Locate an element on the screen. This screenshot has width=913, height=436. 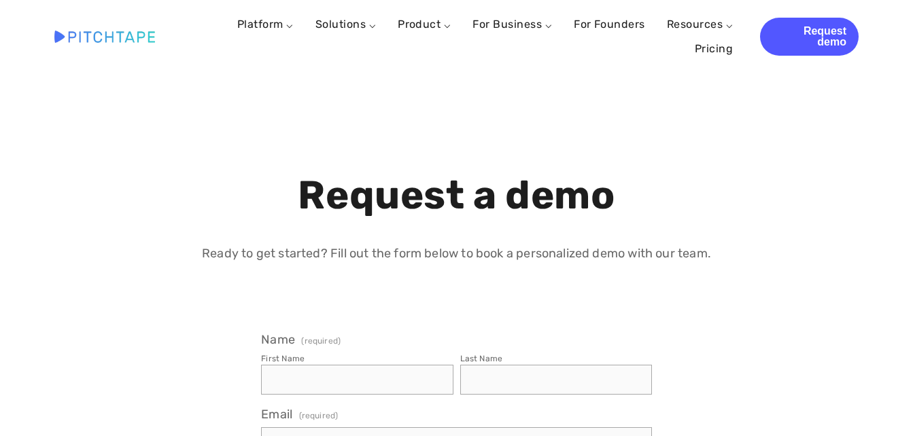
a: Request demo is located at coordinates (809, 37).